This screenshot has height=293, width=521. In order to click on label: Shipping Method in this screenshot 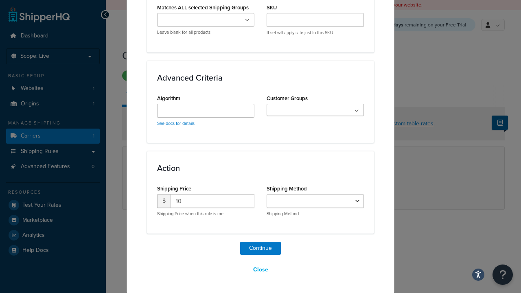, I will do `click(287, 189)`.